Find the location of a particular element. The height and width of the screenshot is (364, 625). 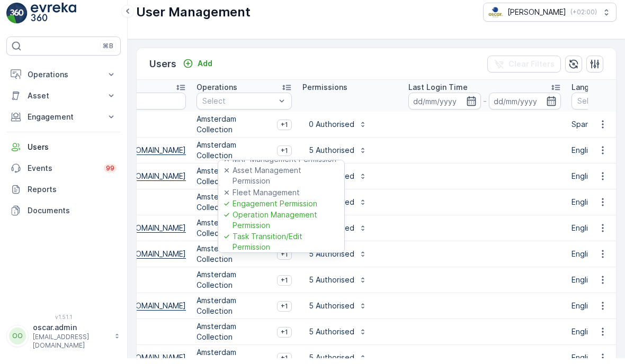

p: Permissions is located at coordinates (325, 93).